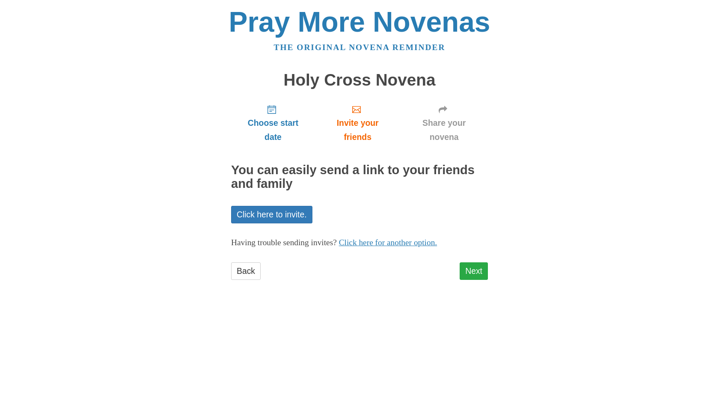  What do you see at coordinates (357, 130) in the screenshot?
I see `span: Invite your friends` at bounding box center [357, 130].